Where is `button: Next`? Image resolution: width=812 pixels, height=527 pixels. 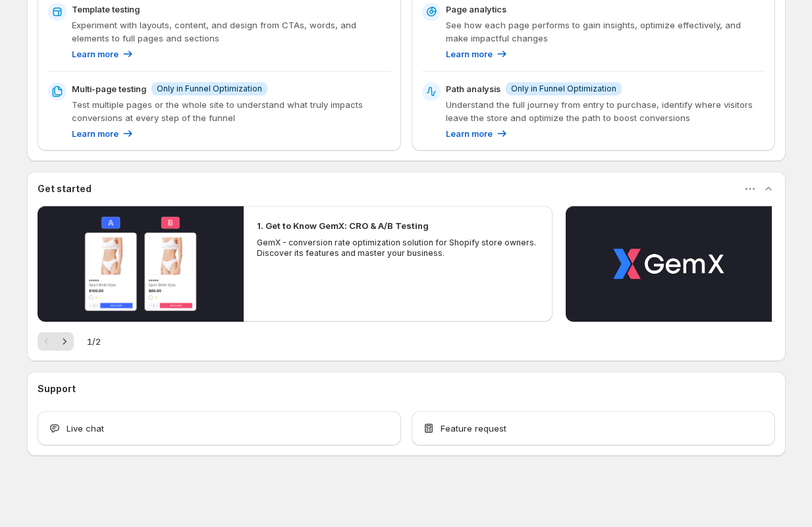
button: Next is located at coordinates (65, 341).